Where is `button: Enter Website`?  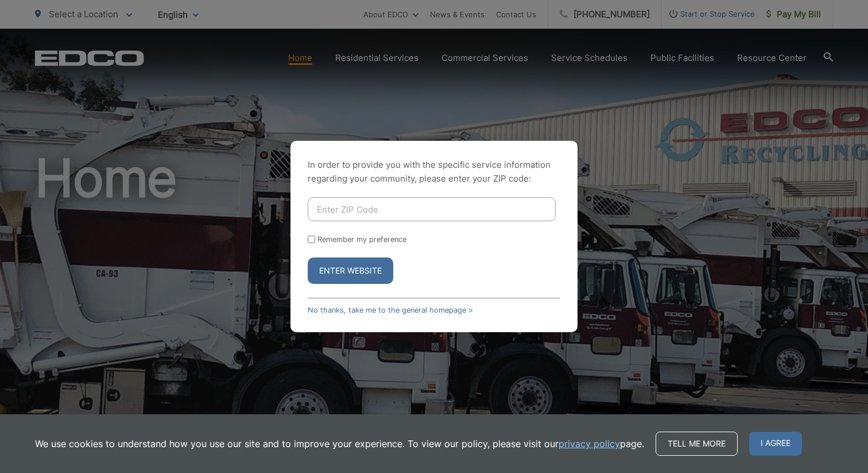 button: Enter Website is located at coordinates (350, 271).